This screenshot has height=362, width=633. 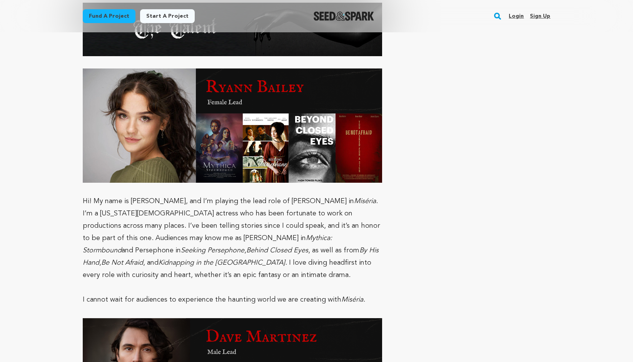 I want to click on a: Start a project, so click(x=167, y=16).